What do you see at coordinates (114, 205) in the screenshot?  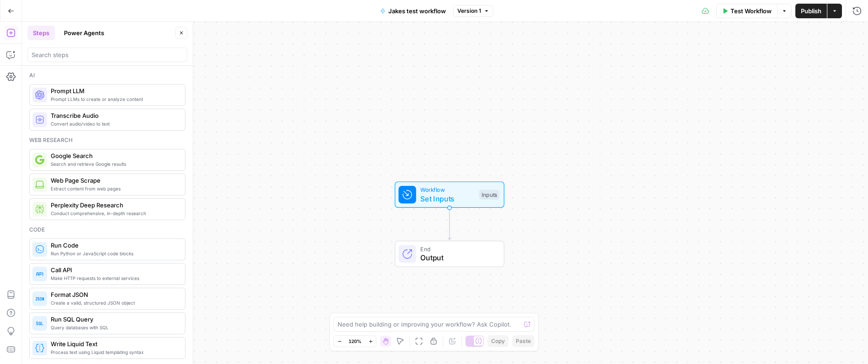 I see `span: Perplexity Deep Research` at bounding box center [114, 205].